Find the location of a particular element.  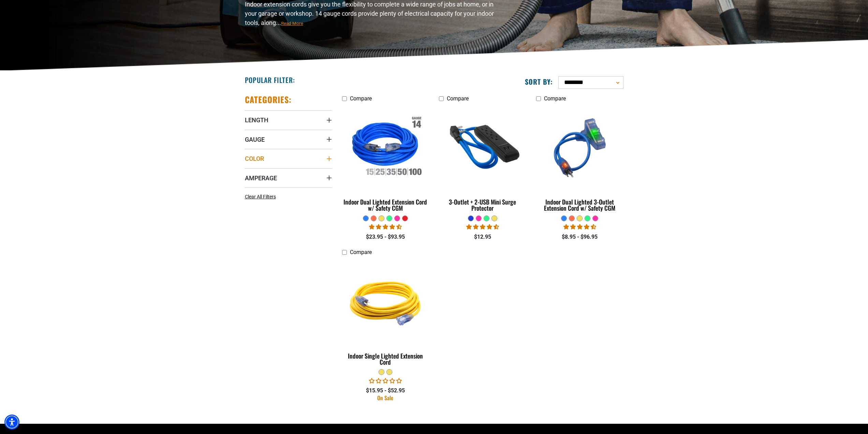

div: 3-Outlet + 2-USB Mini Surge Protector is located at coordinates (482, 205).